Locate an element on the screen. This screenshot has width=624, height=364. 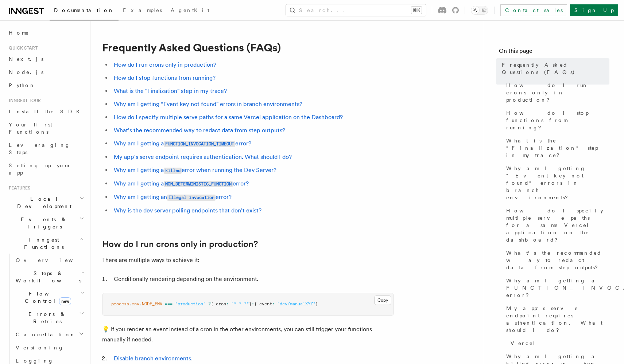
span: Why am I getting “Event key not found" errors in branch environments? is located at coordinates (558, 183).